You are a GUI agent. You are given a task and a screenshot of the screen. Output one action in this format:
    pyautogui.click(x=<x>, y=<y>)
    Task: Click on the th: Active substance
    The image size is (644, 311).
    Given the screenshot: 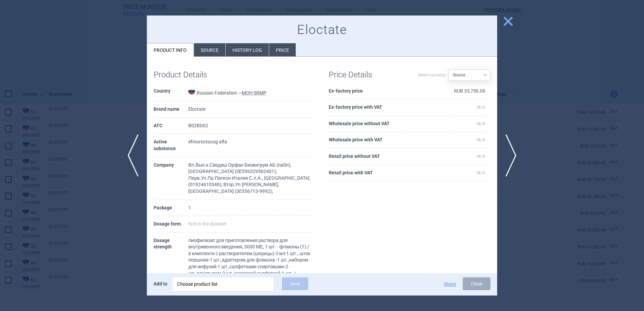 What is the action you would take?
    pyautogui.click(x=171, y=145)
    